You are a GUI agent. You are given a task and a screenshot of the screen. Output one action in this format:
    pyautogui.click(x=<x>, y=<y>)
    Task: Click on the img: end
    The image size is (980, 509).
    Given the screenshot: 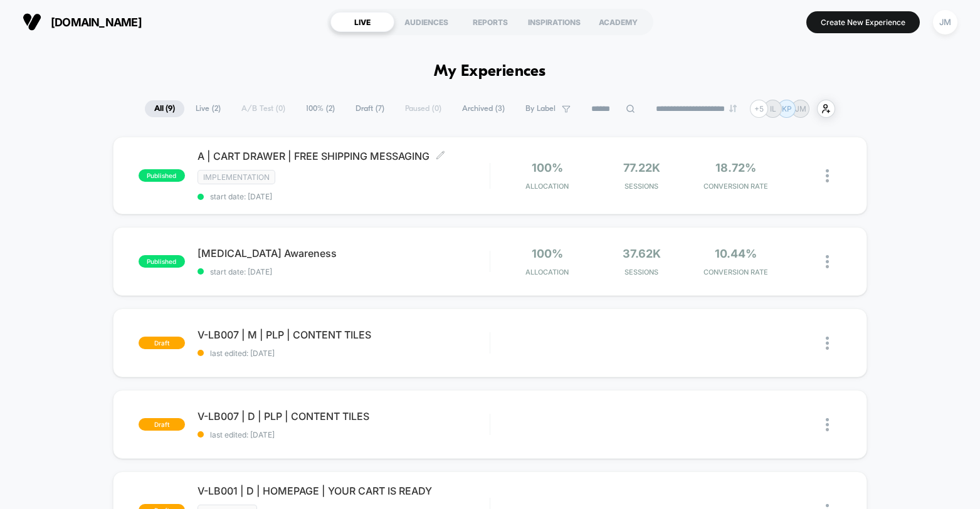 What is the action you would take?
    pyautogui.click(x=733, y=108)
    